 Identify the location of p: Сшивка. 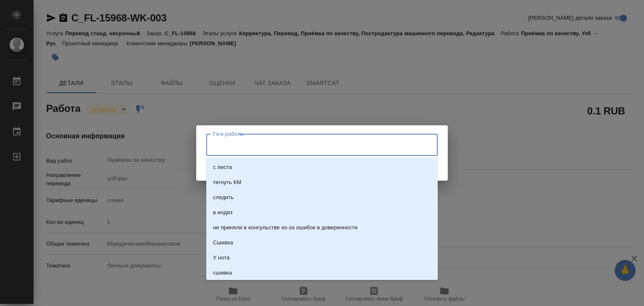
(223, 243).